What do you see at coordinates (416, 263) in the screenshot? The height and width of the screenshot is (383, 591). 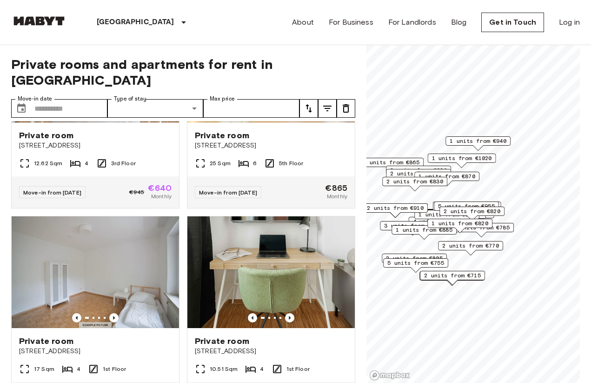 I see `span: 5 units from €755` at bounding box center [416, 263].